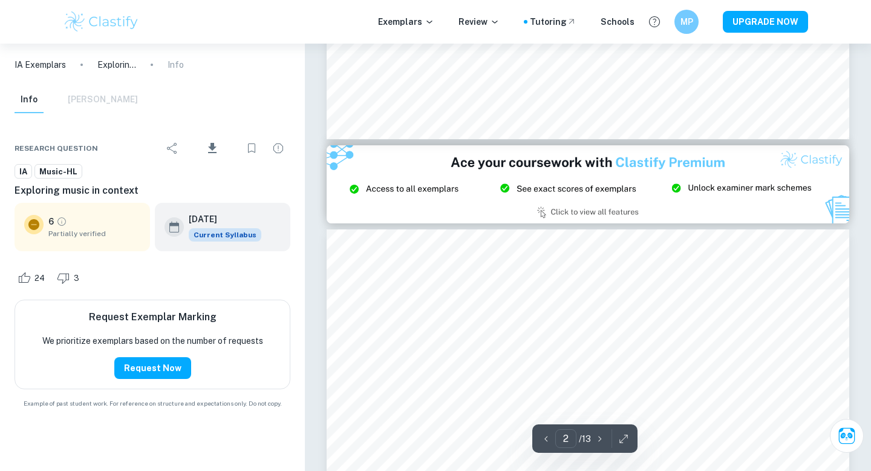 Image resolution: width=871 pixels, height=471 pixels. I want to click on button: Info, so click(29, 100).